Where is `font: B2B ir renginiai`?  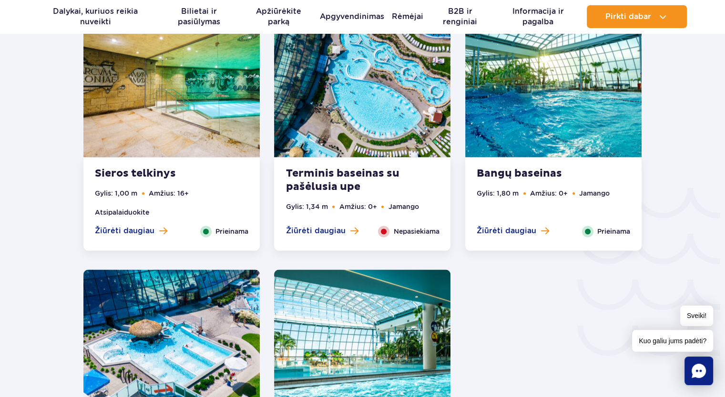 font: B2B ir renginiai is located at coordinates (460, 16).